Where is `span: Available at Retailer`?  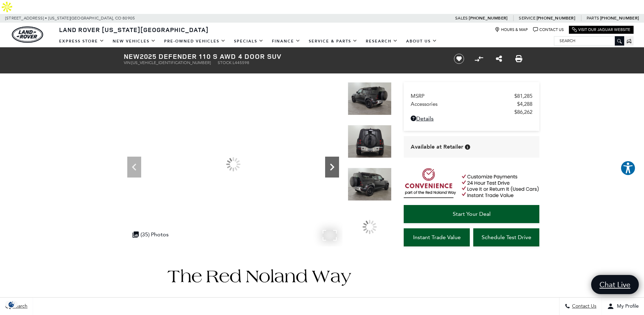
span: Available at Retailer is located at coordinates (437, 147).